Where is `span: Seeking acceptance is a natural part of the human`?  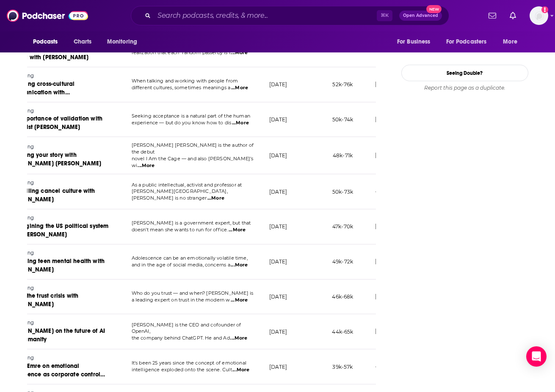 span: Seeking acceptance is a natural part of the human is located at coordinates (191, 116).